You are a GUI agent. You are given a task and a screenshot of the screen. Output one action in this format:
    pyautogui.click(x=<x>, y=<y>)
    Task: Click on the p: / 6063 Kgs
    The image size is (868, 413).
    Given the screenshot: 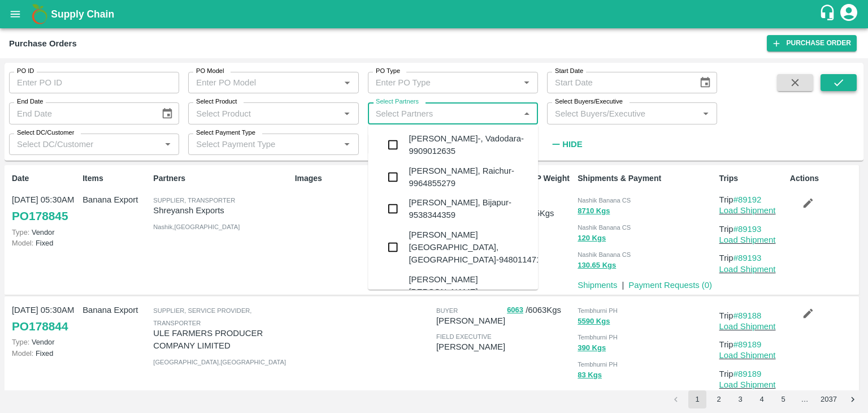 What is the action you would take?
    pyautogui.click(x=540, y=310)
    